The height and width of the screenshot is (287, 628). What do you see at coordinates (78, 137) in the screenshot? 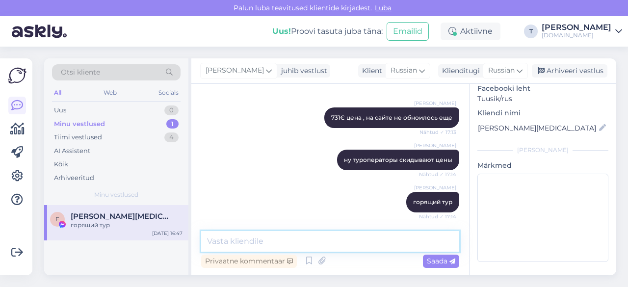
I see `div: Tiimi vestlused` at bounding box center [78, 137].